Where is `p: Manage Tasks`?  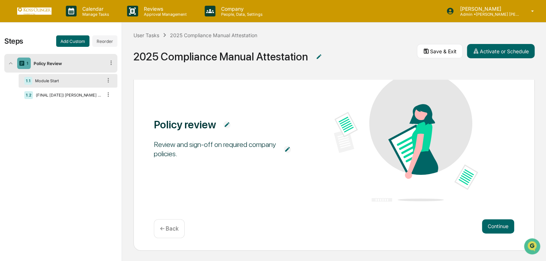
p: Manage Tasks is located at coordinates (94, 14).